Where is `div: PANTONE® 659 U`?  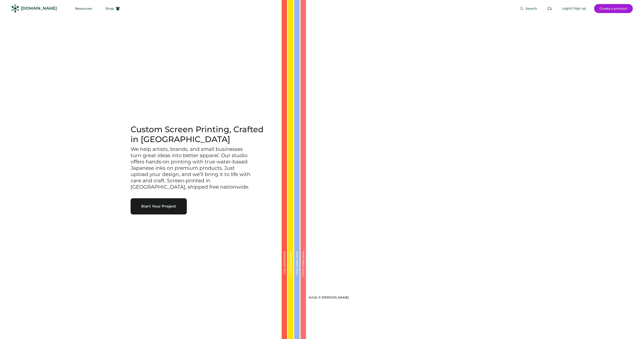 div: PANTONE® 659 U is located at coordinates (297, 274).